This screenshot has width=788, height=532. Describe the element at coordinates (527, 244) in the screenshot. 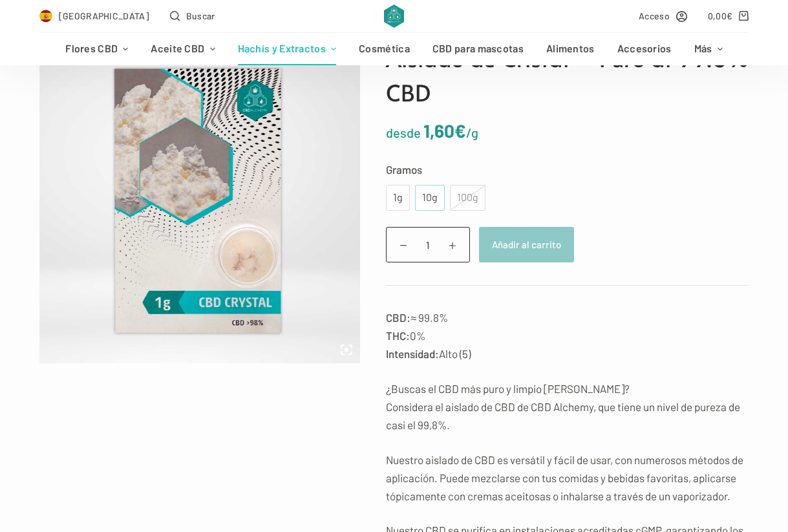

I see `button: Añadir al carrito` at that location.